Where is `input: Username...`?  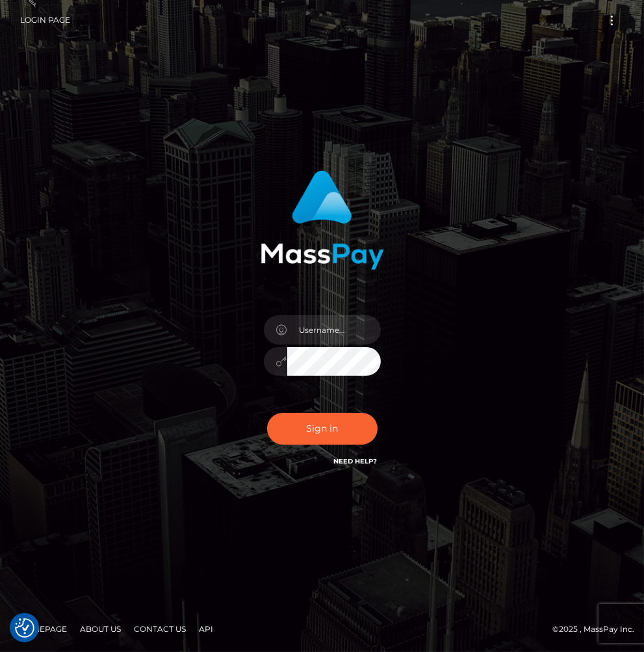 input: Username... is located at coordinates (334, 329).